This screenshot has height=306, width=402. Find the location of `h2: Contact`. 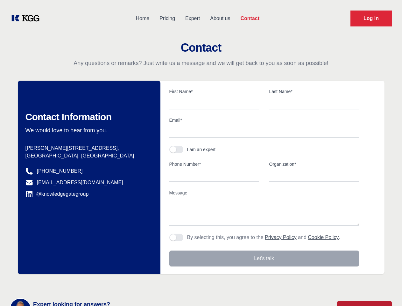

h2: Contact is located at coordinates (201, 48).